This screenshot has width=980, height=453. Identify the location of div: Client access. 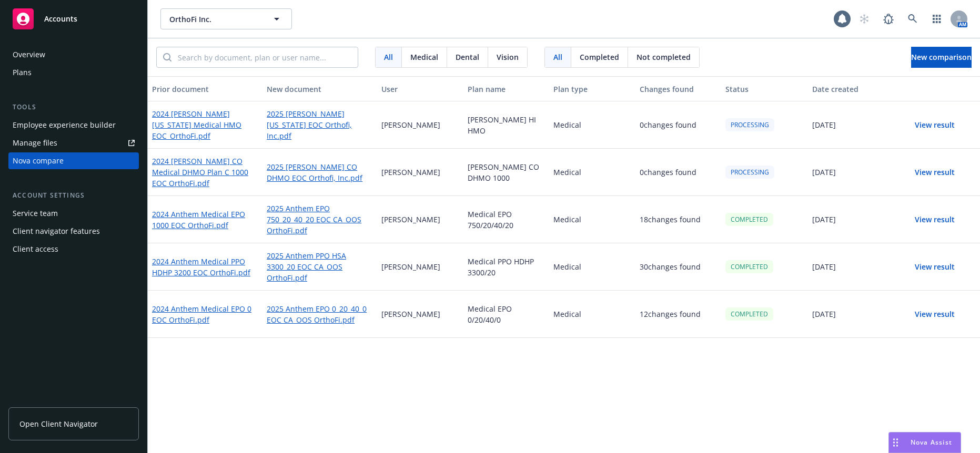
(35, 249).